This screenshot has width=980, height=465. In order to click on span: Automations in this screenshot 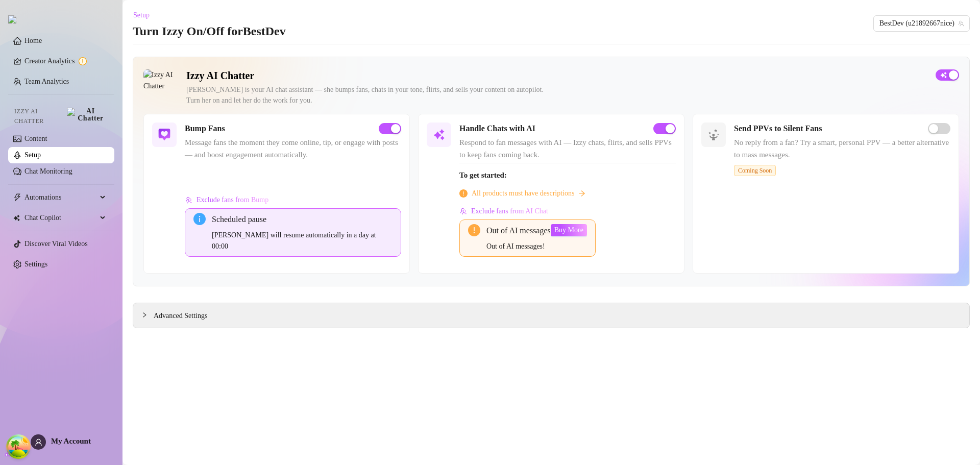, I will do `click(61, 197)`.